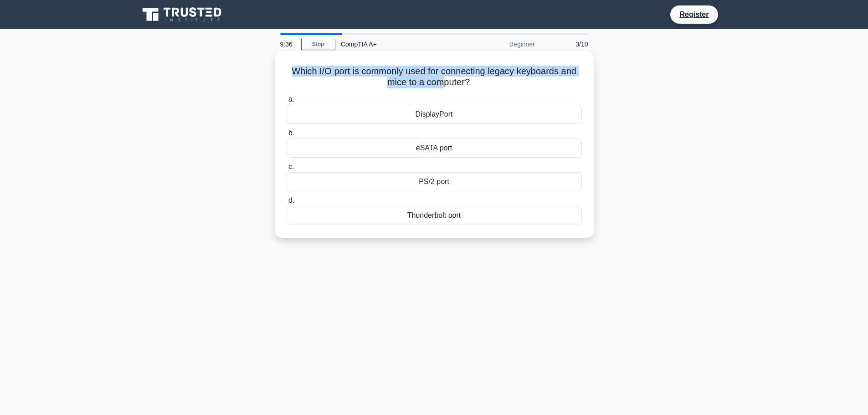 Image resolution: width=868 pixels, height=415 pixels. I want to click on div: eSATA port, so click(434, 148).